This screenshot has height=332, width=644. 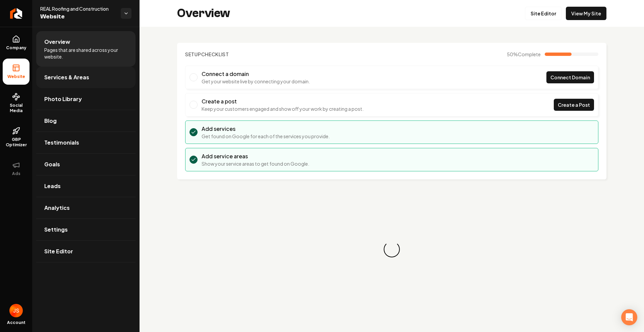 I want to click on span: Pages that are shared across your website., so click(x=86, y=53).